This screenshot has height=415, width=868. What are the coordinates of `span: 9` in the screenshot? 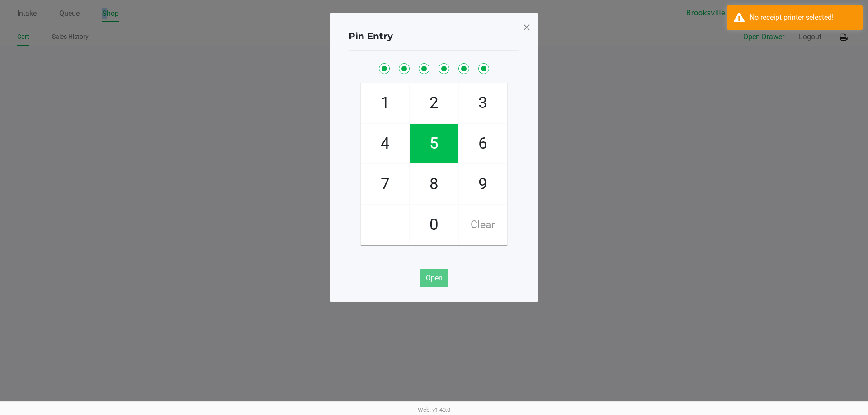 It's located at (483, 184).